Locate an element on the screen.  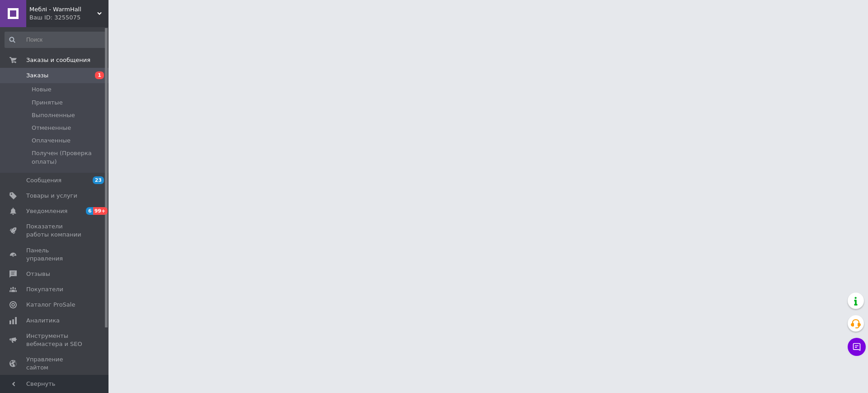
span: 6 is located at coordinates (90, 211).